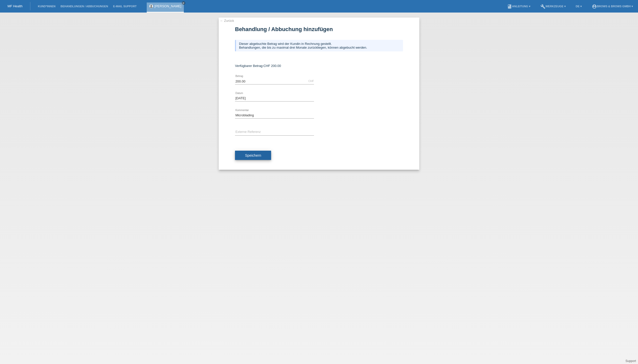 The height and width of the screenshot is (364, 638). I want to click on a: E-Mail Support, so click(125, 6).